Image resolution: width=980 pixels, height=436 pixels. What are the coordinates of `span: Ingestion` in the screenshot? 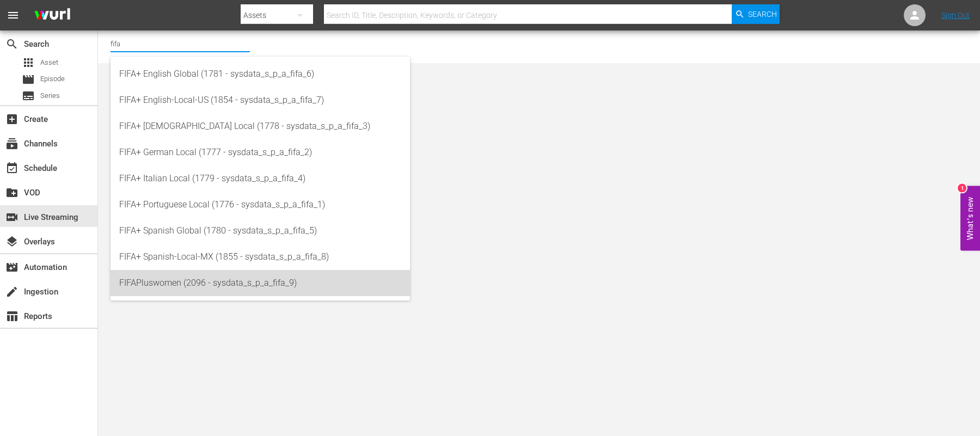 It's located at (12, 292).